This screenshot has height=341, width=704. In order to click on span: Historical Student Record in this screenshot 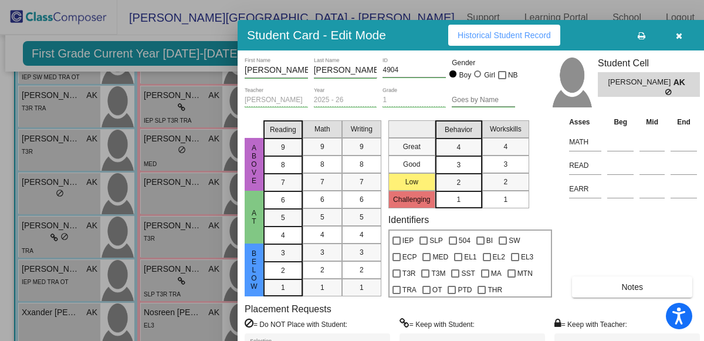, I will do `click(504, 35)`.